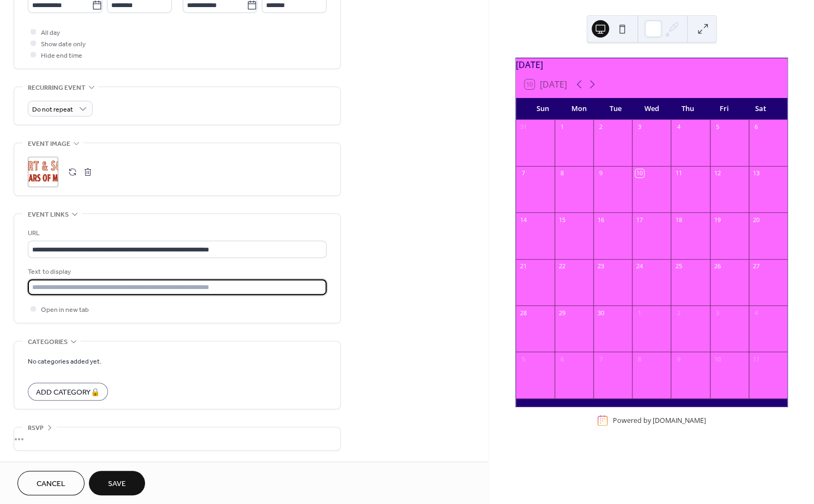  What do you see at coordinates (600, 266) in the screenshot?
I see `div: 23` at bounding box center [600, 266].